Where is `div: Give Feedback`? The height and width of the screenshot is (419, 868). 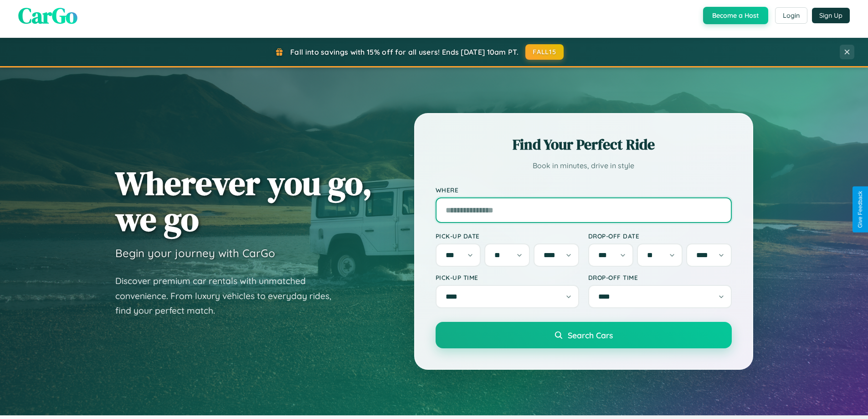 div: Give Feedback is located at coordinates (861, 209).